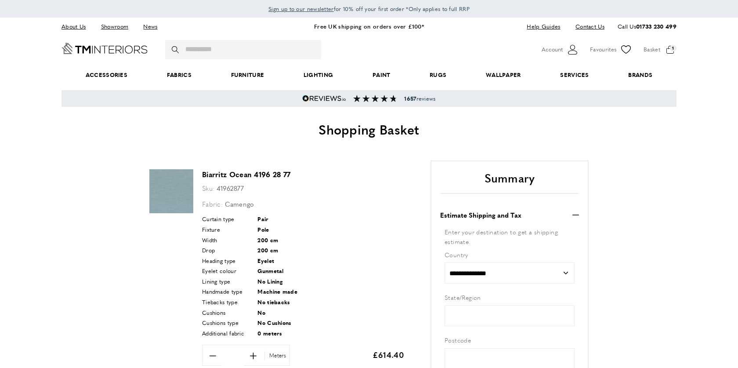 The height and width of the screenshot is (368, 738). Describe the element at coordinates (270, 333) in the screenshot. I see `div: 0 meters` at that location.